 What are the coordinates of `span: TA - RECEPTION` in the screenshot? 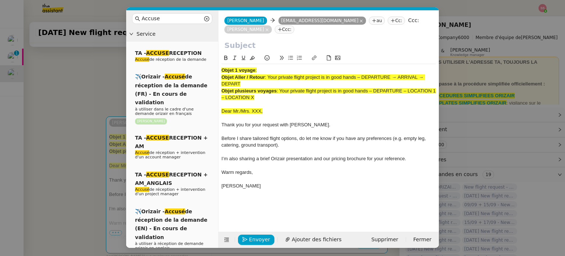 It's located at (168, 53).